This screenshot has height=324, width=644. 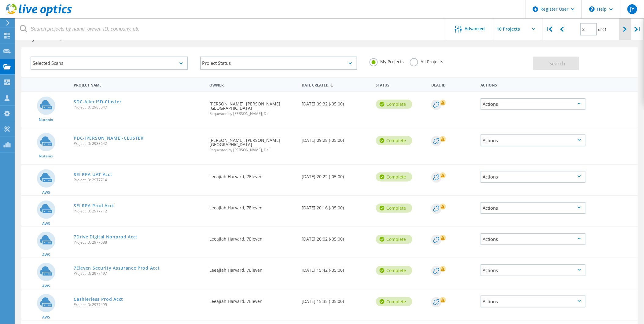 I want to click on label: My Projects, so click(x=387, y=61).